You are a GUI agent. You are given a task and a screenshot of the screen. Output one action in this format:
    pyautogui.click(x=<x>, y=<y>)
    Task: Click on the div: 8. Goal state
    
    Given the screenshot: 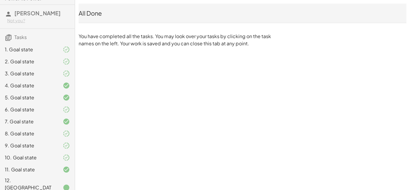 What is the action you would take?
    pyautogui.click(x=29, y=134)
    